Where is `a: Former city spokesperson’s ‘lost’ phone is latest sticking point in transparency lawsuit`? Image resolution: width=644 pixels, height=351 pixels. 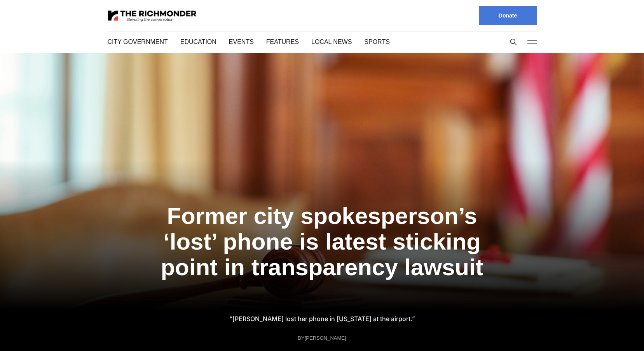 a: Former city spokesperson’s ‘lost’ phone is latest sticking point in transparency lawsuit is located at coordinates (322, 229).